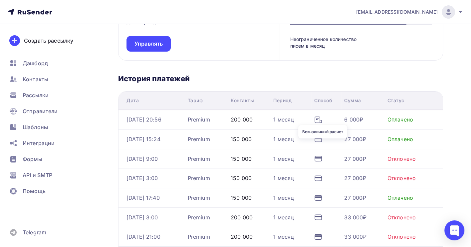 The height and width of the screenshot is (247, 471). I want to click on a: Шаблоны, so click(45, 127).